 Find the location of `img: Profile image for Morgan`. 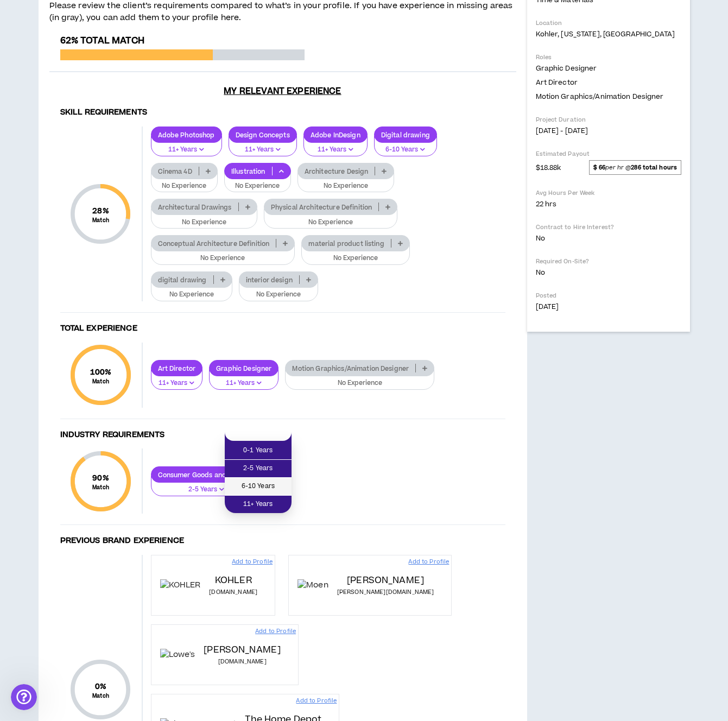

img: Profile image for Morgan is located at coordinates (40, 15).